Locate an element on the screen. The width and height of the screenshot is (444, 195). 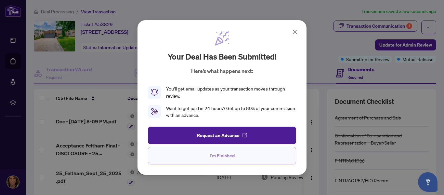
div: Want to get paid in 24 hours? Get up to 80% of your commission with an advance. is located at coordinates (231, 112).